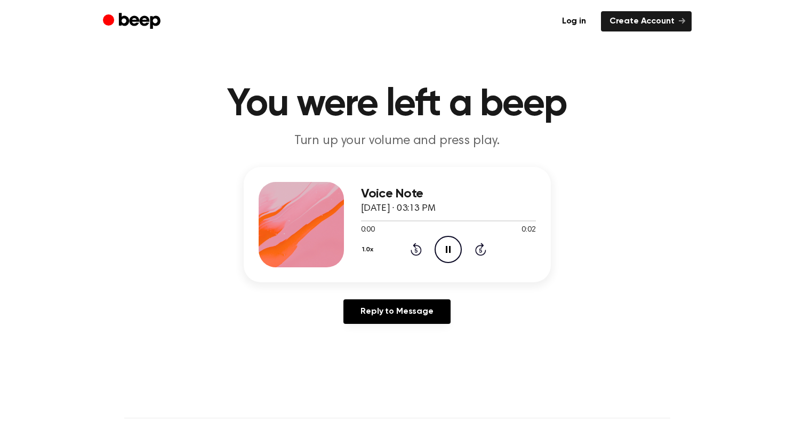  Describe the element at coordinates (133, 21) in the screenshot. I see `a: Beep` at that location.